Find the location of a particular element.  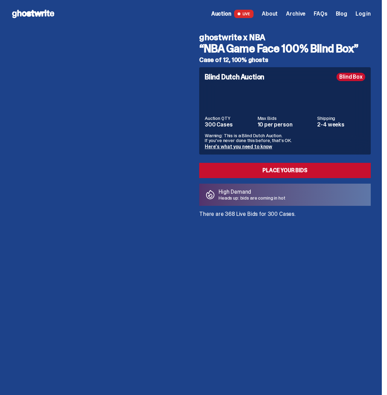

h4: ghostwrite x NBA is located at coordinates (285, 37).